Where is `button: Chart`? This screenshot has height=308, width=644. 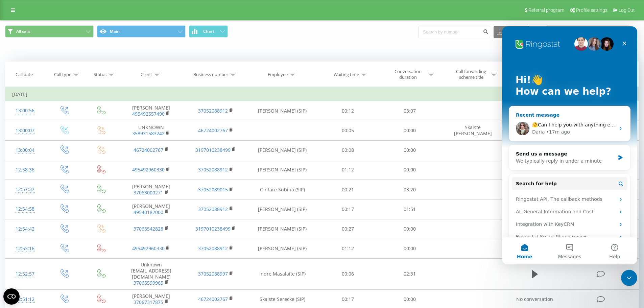
button: Chart is located at coordinates (208, 31).